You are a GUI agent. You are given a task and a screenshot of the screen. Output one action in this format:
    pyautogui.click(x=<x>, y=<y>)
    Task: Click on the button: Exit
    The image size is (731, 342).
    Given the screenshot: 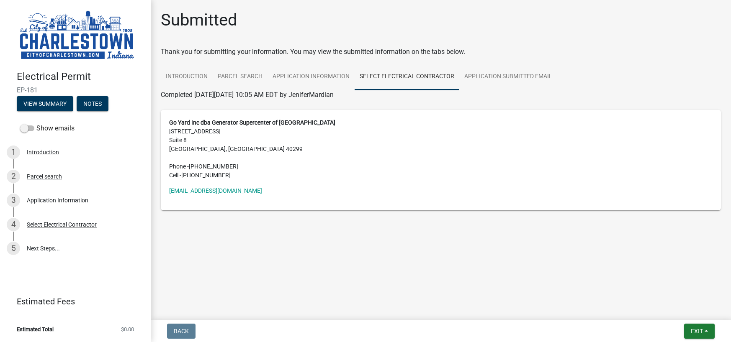 What is the action you would take?
    pyautogui.click(x=699, y=331)
    